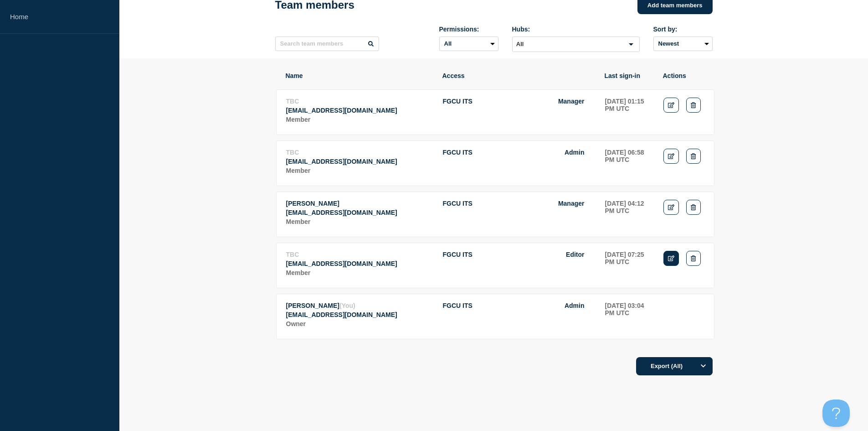 Image resolution: width=868 pixels, height=431 pixels. What do you see at coordinates (469, 29) in the screenshot?
I see `div: Permissions:` at bounding box center [469, 29].